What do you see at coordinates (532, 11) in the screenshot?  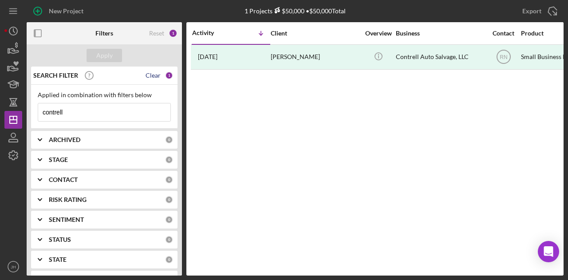 I see `div: Export` at bounding box center [532, 11].